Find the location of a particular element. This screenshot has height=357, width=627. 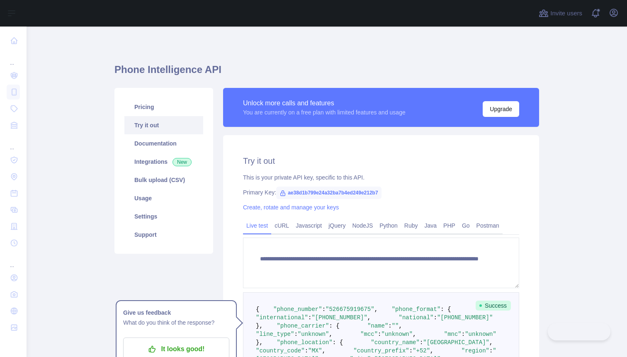

a: Bulk upload (CSV) is located at coordinates (164, 180).